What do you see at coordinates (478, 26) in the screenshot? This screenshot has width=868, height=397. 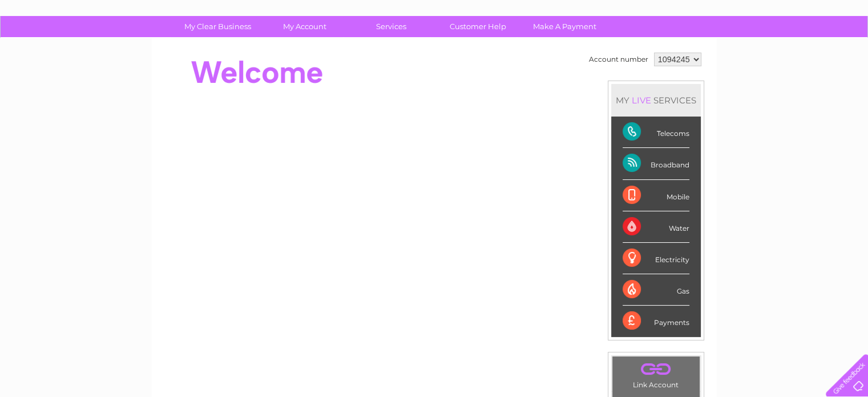 I see `a: Customer Help` at bounding box center [478, 26].